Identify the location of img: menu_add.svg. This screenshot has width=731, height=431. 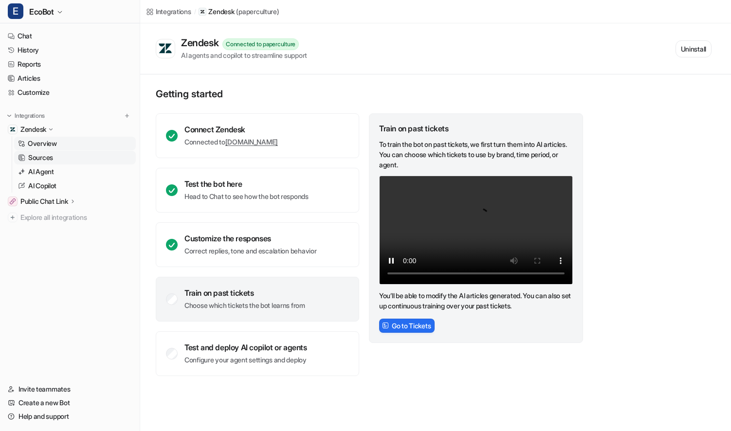
(127, 116).